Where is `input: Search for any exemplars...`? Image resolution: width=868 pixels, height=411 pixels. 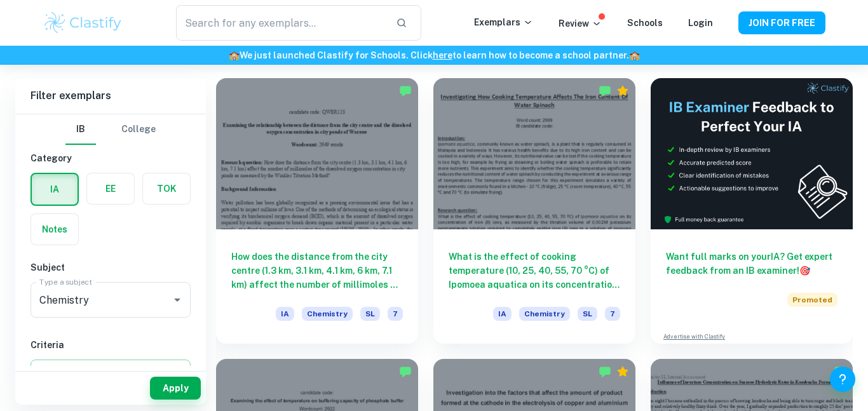
input: Search for any exemplars... is located at coordinates (281, 23).